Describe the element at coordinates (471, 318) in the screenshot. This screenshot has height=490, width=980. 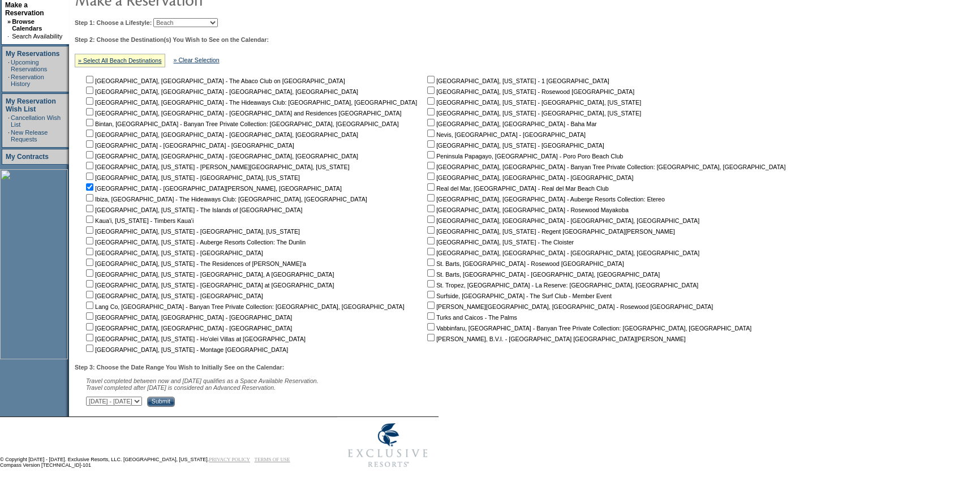
I see `nobr: Turks and Caicos - The Palms` at that location.